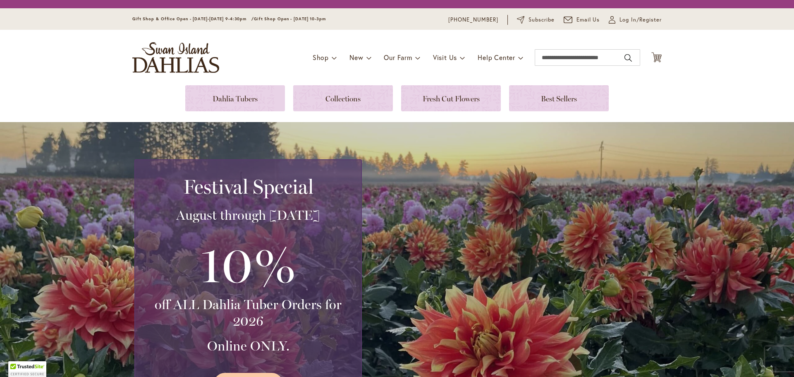  Describe the element at coordinates (582, 20) in the screenshot. I see `a: Email Us` at that location.